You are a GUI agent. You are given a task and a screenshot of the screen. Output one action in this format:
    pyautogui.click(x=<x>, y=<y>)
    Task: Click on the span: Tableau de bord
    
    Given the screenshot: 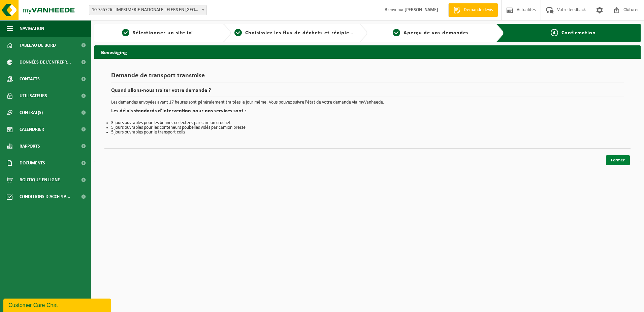 What is the action you would take?
    pyautogui.click(x=38, y=46)
    